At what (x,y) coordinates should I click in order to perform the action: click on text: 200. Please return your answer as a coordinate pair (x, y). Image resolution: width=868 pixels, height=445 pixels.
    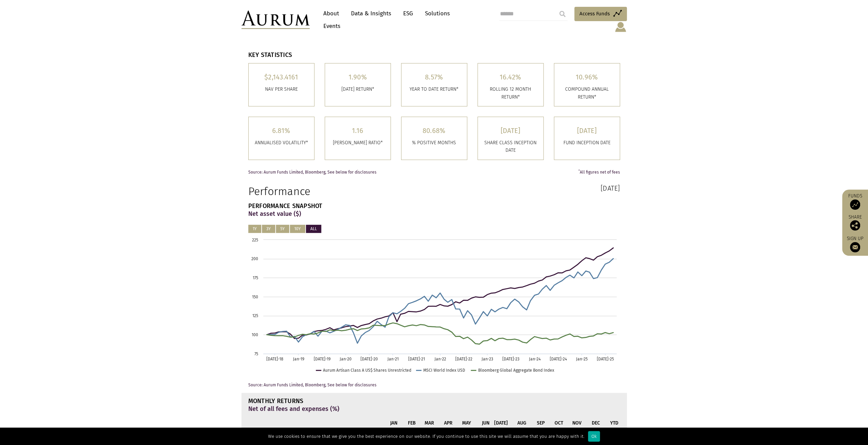
    Looking at the image, I should click on (254, 259).